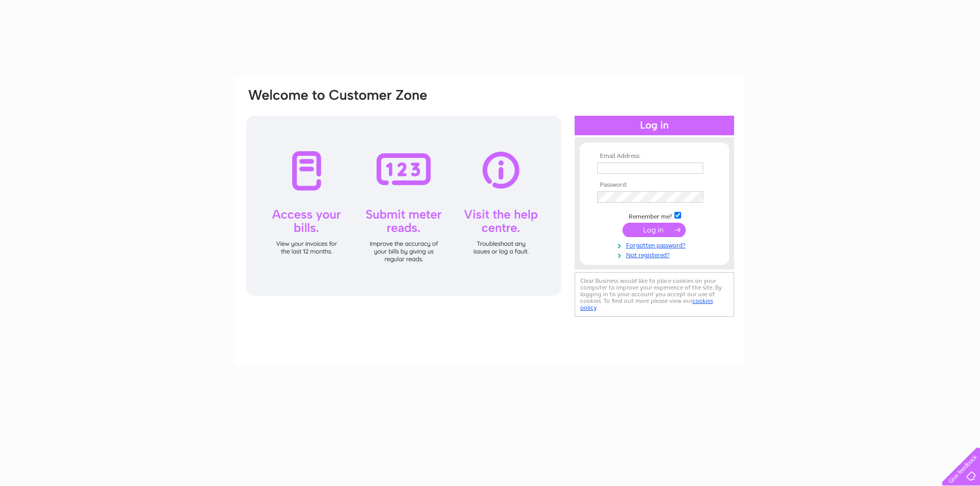 The image size is (980, 486). Describe the element at coordinates (654, 185) in the screenshot. I see `th: Password:` at that location.